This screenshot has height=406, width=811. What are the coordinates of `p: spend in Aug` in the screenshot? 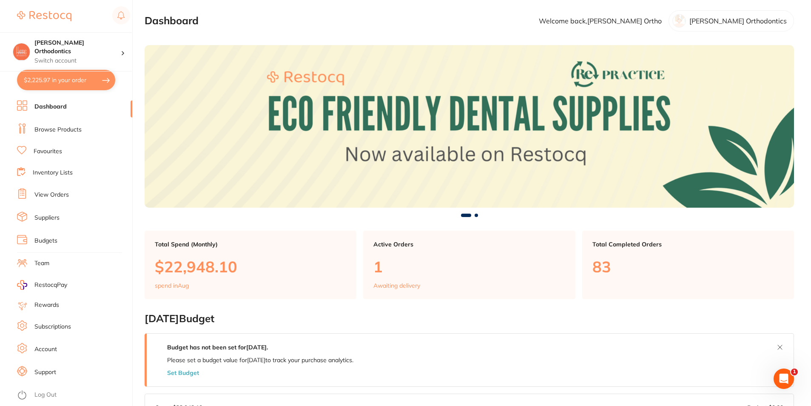 It's located at (172, 286).